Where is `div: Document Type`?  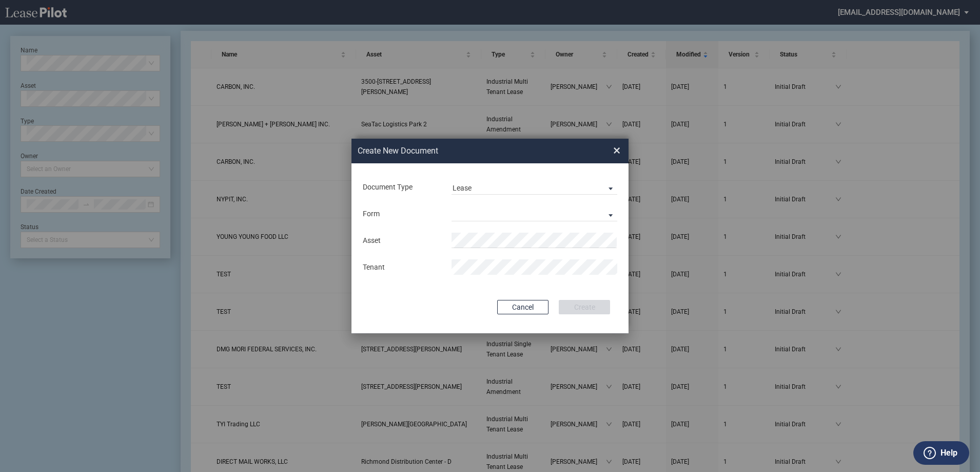
div: Document Type is located at coordinates (401, 187).